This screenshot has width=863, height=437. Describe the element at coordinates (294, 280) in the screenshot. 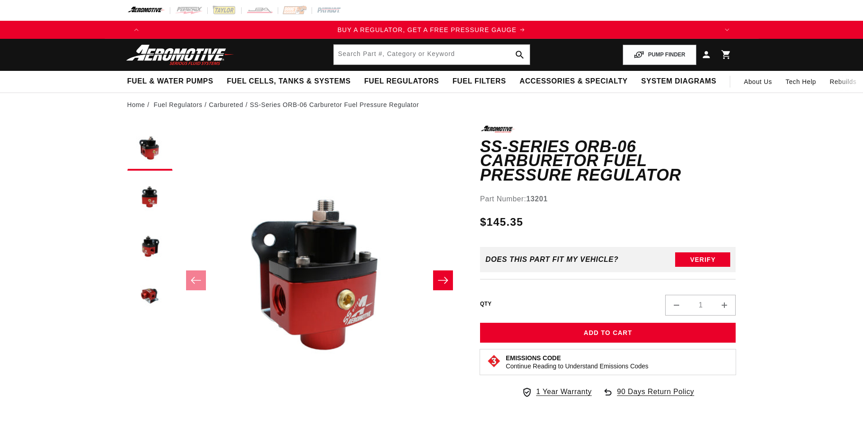

I see `media-gallery: Gallery Viewer` at that location.